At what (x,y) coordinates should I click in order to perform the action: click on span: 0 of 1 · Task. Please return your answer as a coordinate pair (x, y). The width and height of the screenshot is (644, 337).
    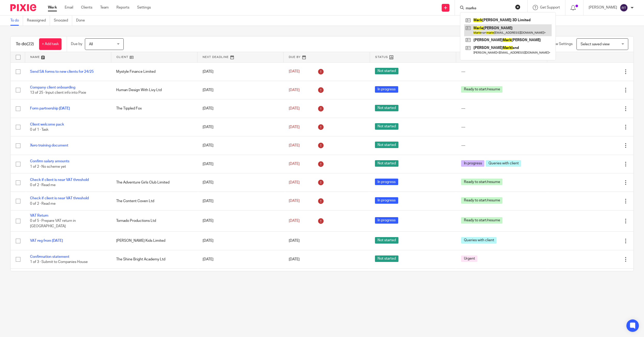
    Looking at the image, I should click on (39, 130).